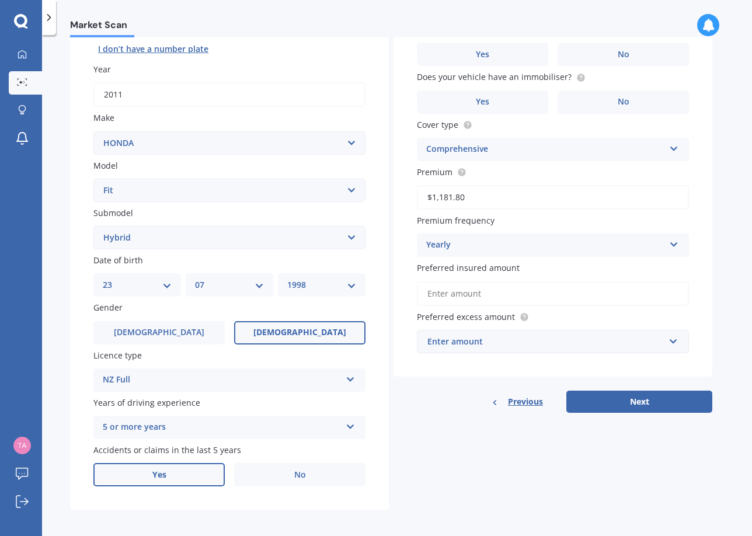 This screenshot has height=536, width=752. I want to click on img: 5811eb6034e02d5d90e2b5361a64b8f9, so click(22, 445).